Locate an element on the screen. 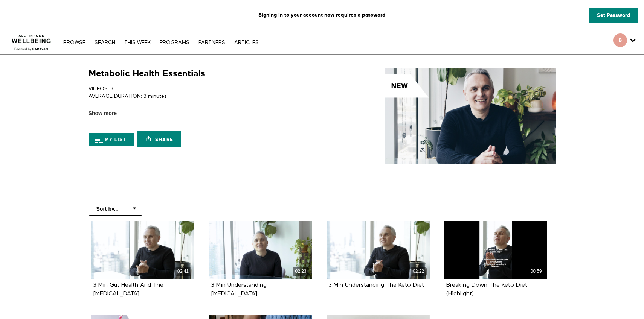 The image size is (644, 319). p: VIDEOS: 3 AVERAGE DURATION: 3 minutes is located at coordinates (204, 93).